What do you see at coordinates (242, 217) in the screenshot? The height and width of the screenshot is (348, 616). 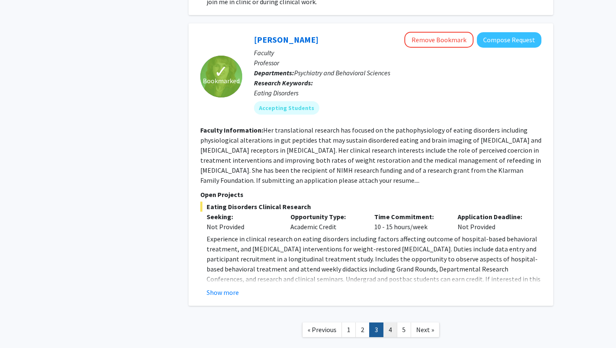 I see `p: Seeking:` at bounding box center [242, 217].